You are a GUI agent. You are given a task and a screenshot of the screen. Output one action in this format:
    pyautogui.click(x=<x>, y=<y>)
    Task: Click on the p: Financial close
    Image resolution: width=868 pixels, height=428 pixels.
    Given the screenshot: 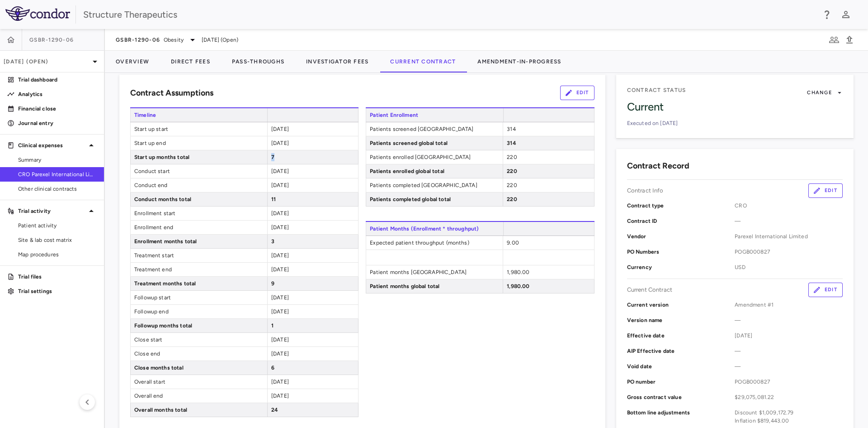 What is the action you would take?
    pyautogui.click(x=58, y=109)
    